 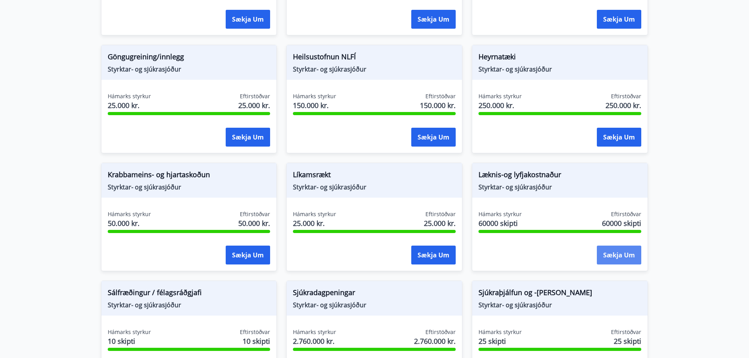 I want to click on span: Sjúkradagpeningar, so click(x=374, y=294).